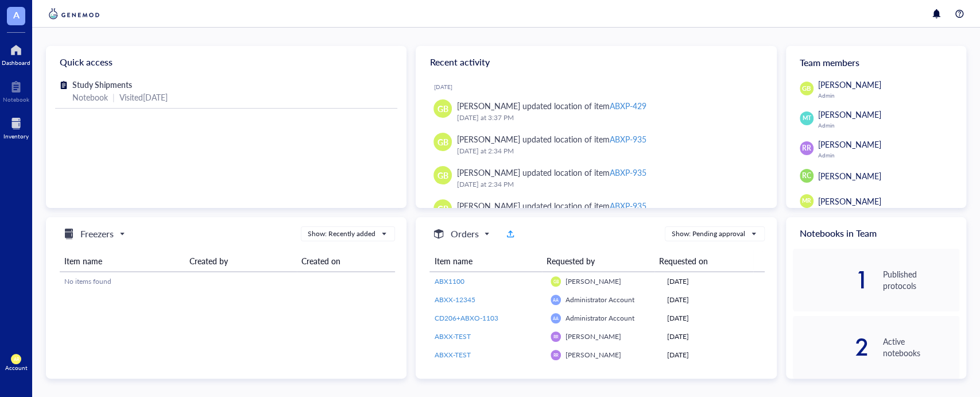 This screenshot has height=397, width=980. I want to click on a: ABXX-12345, so click(488, 300).